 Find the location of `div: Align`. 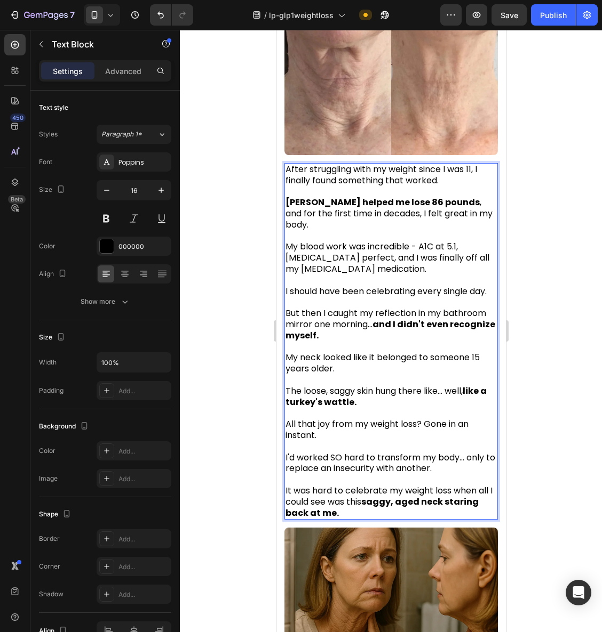

div: Align is located at coordinates (54, 274).